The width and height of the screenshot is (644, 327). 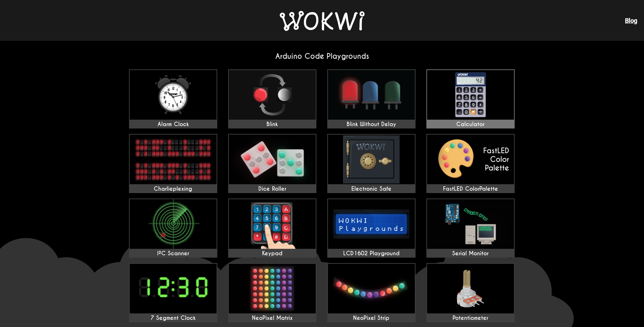 What do you see at coordinates (470, 293) in the screenshot?
I see `a: Potentiometer` at bounding box center [470, 293].